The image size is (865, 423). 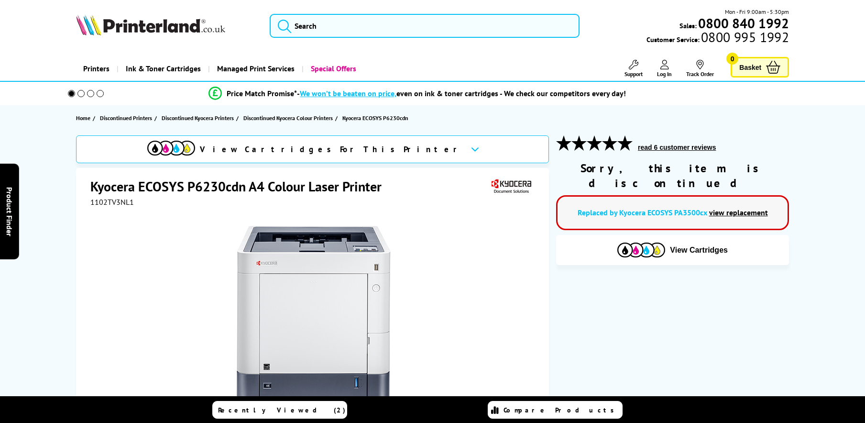 What do you see at coordinates (760, 67) in the screenshot?
I see `a: Basket 0` at bounding box center [760, 67].